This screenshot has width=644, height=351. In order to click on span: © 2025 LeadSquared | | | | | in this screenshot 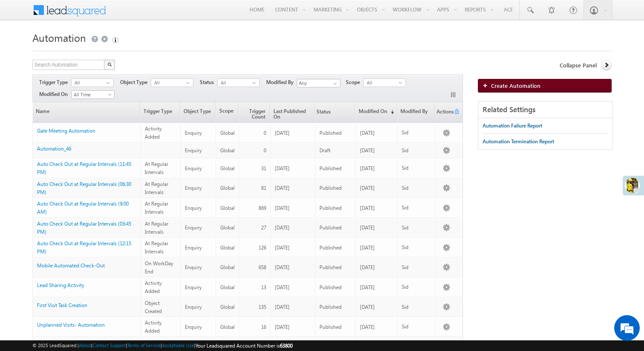, I will do `click(162, 346)`.